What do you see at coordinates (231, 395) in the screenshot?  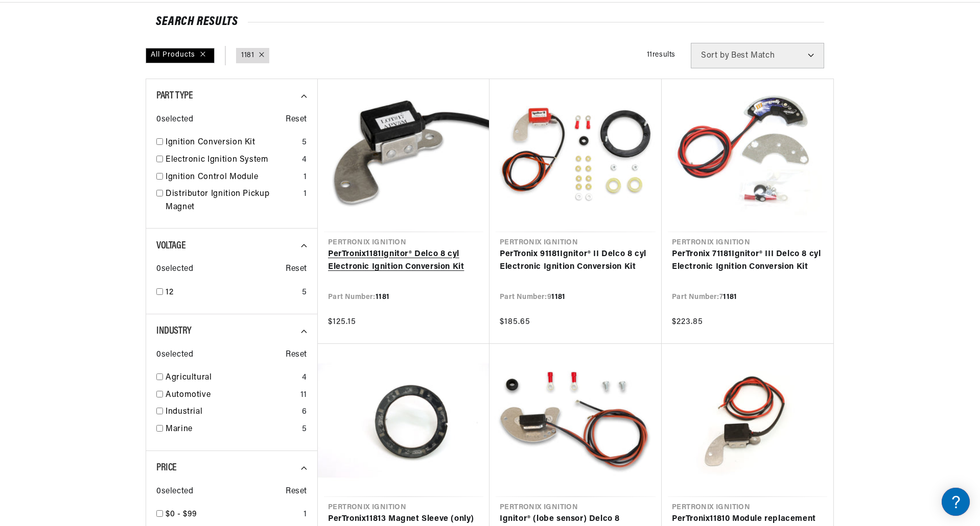 I see `a: Automotive` at bounding box center [231, 395].